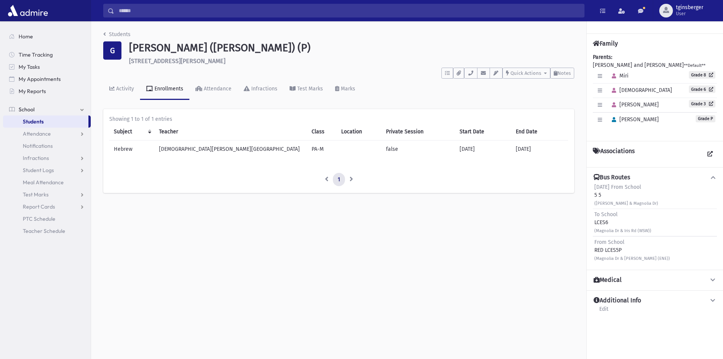 Image resolution: width=723 pixels, height=359 pixels. Describe the element at coordinates (121, 89) in the screenshot. I see `a: Activity` at that location.